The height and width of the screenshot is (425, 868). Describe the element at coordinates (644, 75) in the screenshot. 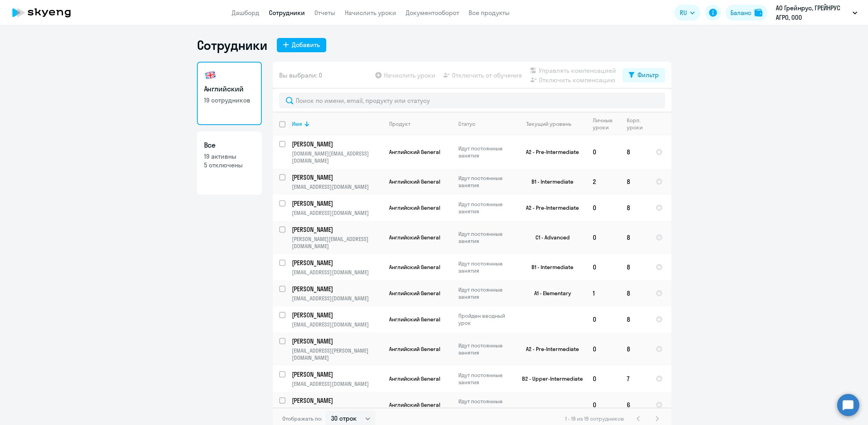

I see `button: Фильтр` at that location.